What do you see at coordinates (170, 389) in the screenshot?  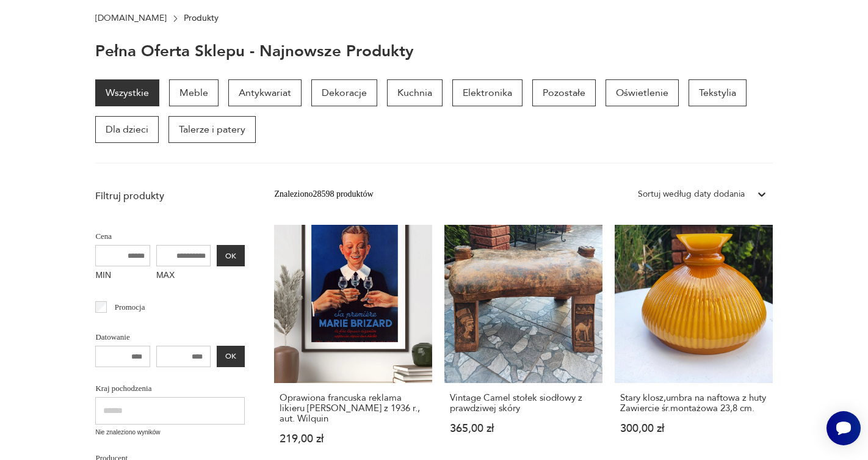 I see `p: Kraj pochodzenia` at bounding box center [170, 389].